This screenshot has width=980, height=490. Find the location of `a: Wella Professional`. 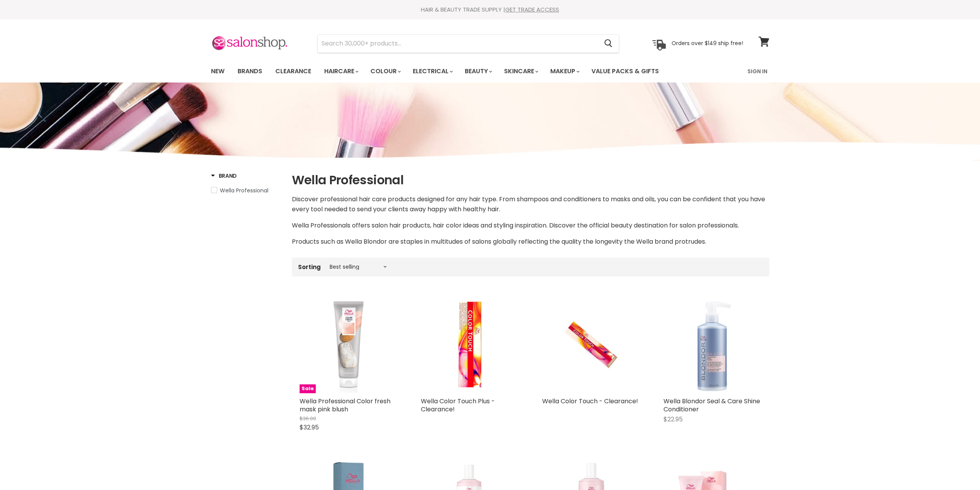

a: Wella Professional is located at coordinates (246, 190).